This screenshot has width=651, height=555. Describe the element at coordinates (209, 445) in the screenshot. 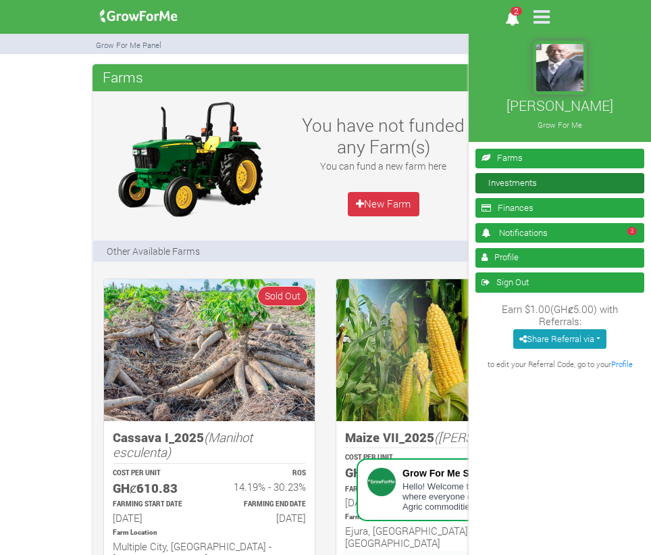

I see `h5: Cassava I_2025` at that location.